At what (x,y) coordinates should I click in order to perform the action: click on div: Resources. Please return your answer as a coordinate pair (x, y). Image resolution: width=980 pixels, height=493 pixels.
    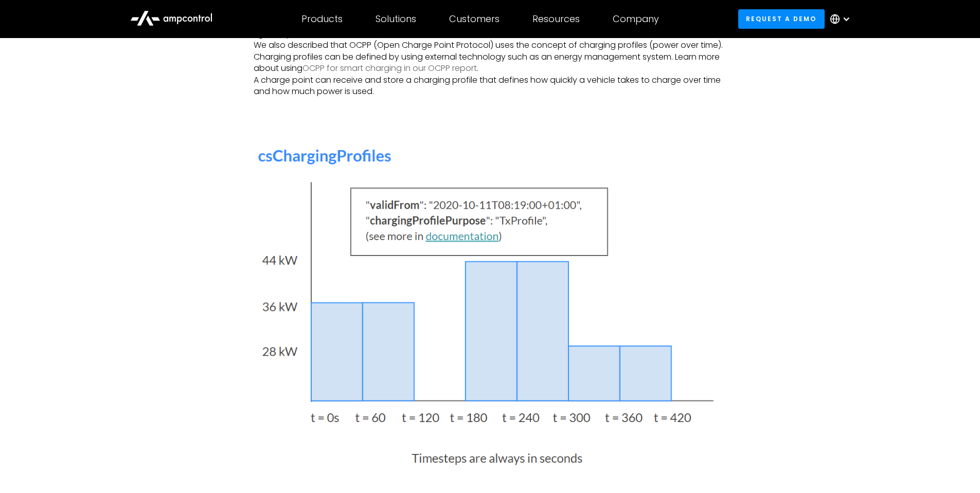
    Looking at the image, I should click on (556, 19).